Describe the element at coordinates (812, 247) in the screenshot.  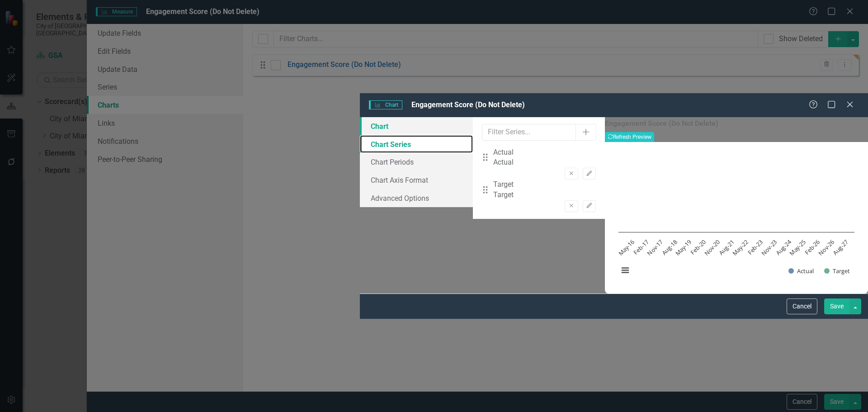
I see `text: Feb-26` at that location.